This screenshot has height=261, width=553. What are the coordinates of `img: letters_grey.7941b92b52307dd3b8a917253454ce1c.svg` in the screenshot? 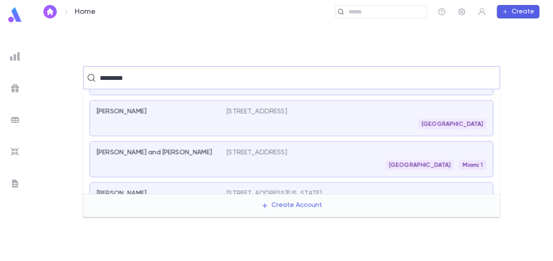 It's located at (15, 183).